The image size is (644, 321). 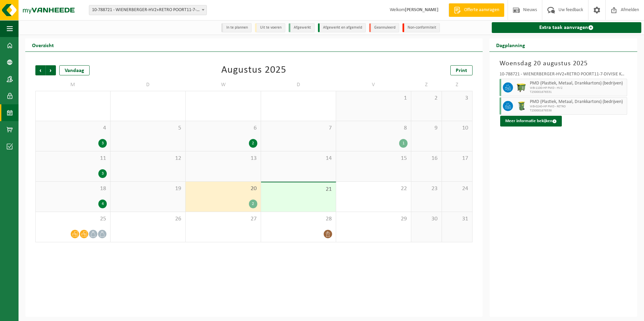 What do you see at coordinates (223, 85) in the screenshot?
I see `td: W` at bounding box center [223, 85].